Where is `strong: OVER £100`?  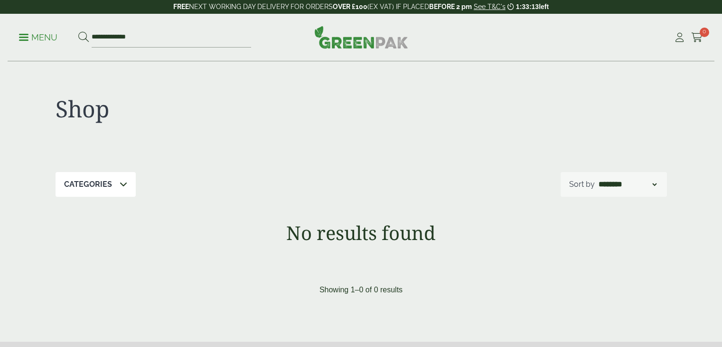 strong: OVER £100 is located at coordinates (350, 7).